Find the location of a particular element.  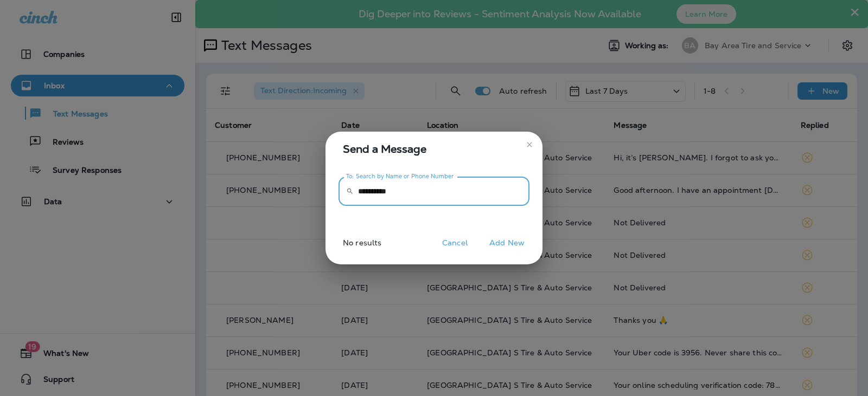

span: Send a Message is located at coordinates (436, 149).